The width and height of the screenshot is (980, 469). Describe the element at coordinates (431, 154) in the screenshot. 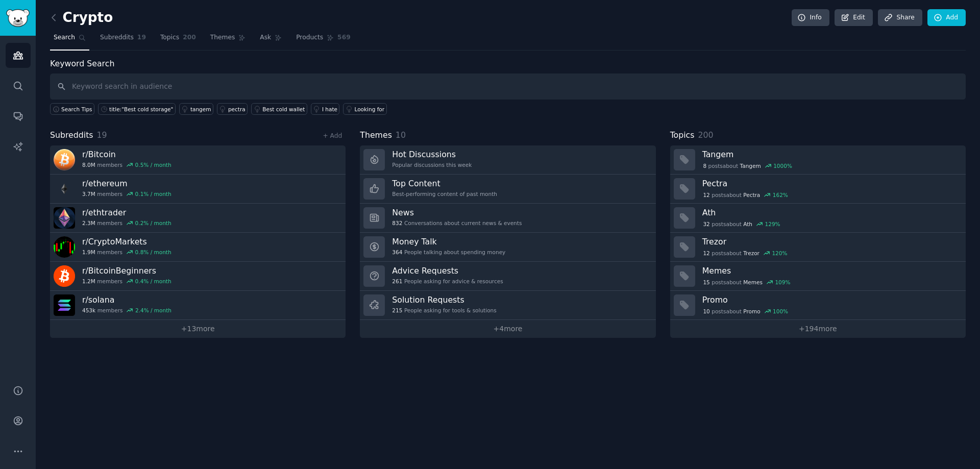

I see `h3: Hot Discussions` at that location.